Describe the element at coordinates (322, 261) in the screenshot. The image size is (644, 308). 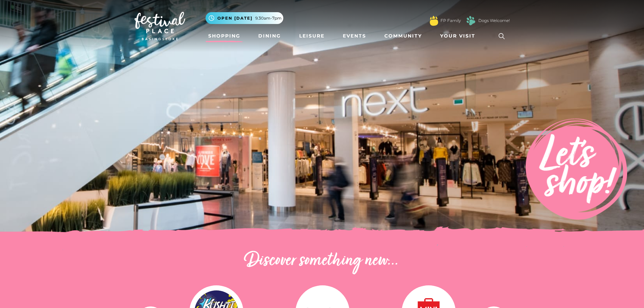
I see `h2: Discover something new...` at that location.